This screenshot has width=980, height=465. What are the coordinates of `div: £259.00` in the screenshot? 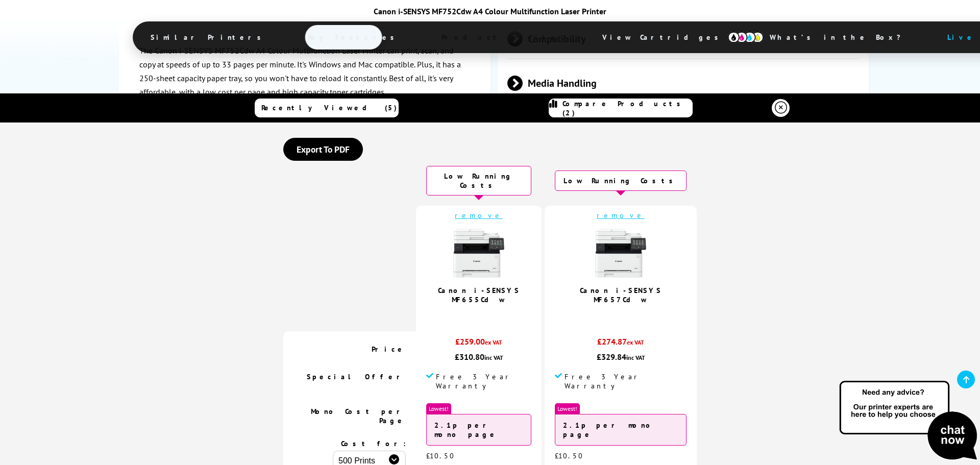 It's located at (479, 344).